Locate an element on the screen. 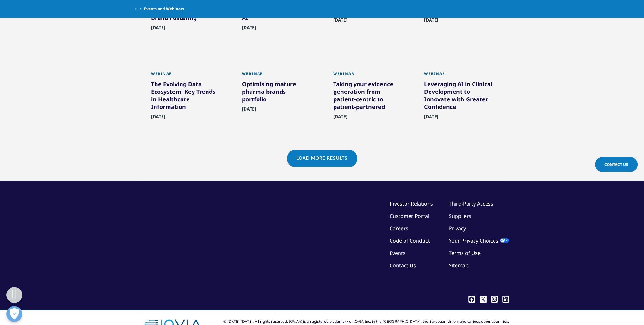 This screenshot has height=325, width=644. a: Privacy is located at coordinates (457, 228).